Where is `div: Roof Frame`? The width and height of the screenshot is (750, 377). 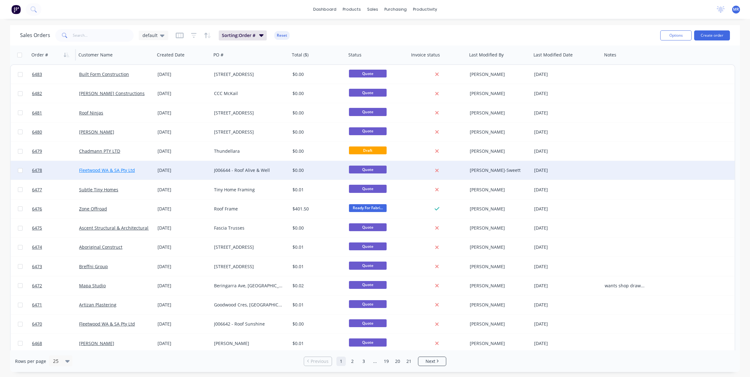 div: Roof Frame is located at coordinates (249, 209).